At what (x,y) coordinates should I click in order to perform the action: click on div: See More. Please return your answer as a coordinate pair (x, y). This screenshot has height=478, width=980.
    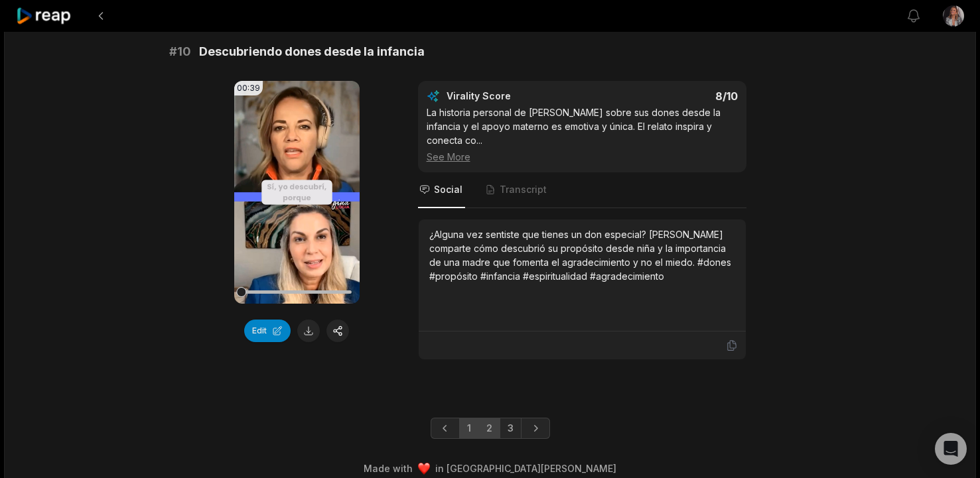
    Looking at the image, I should click on (582, 157).